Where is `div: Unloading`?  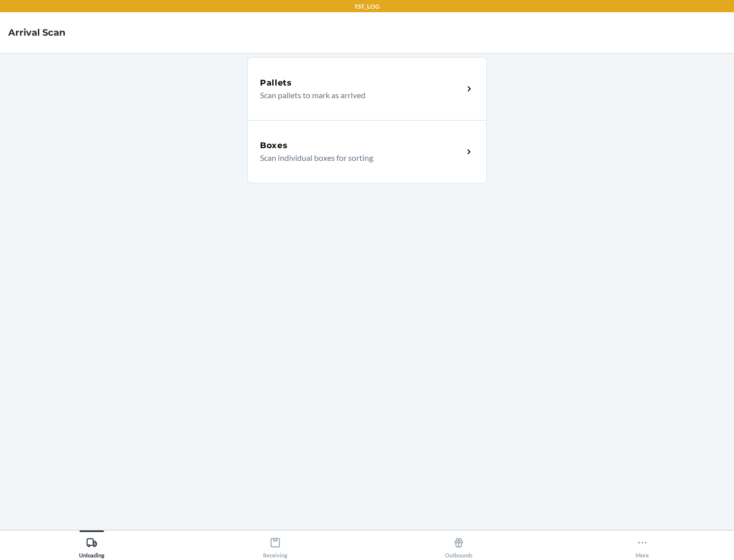
div: Unloading is located at coordinates (92, 546).